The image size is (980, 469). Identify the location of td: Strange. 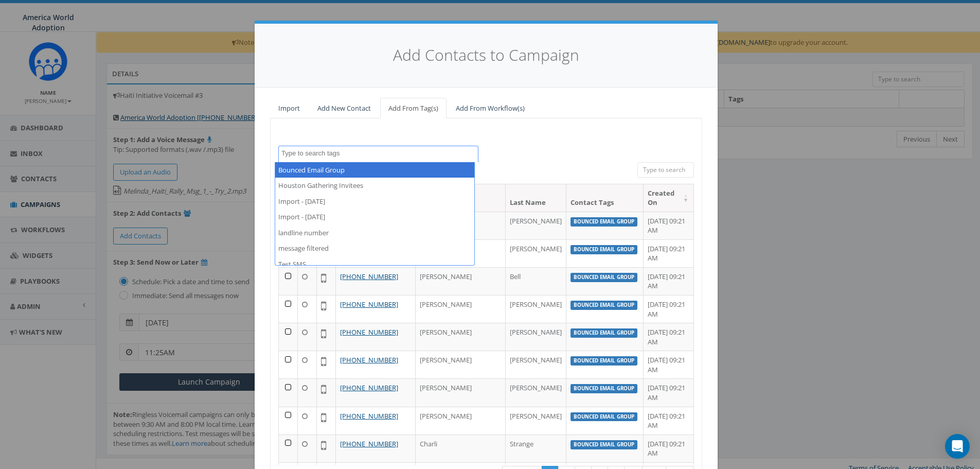
(536, 449).